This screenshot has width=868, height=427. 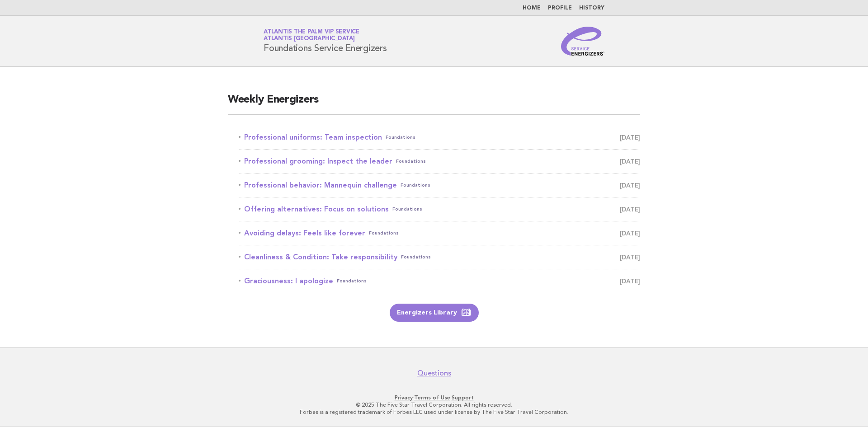 What do you see at coordinates (434, 373) in the screenshot?
I see `a: Questions` at bounding box center [434, 373].